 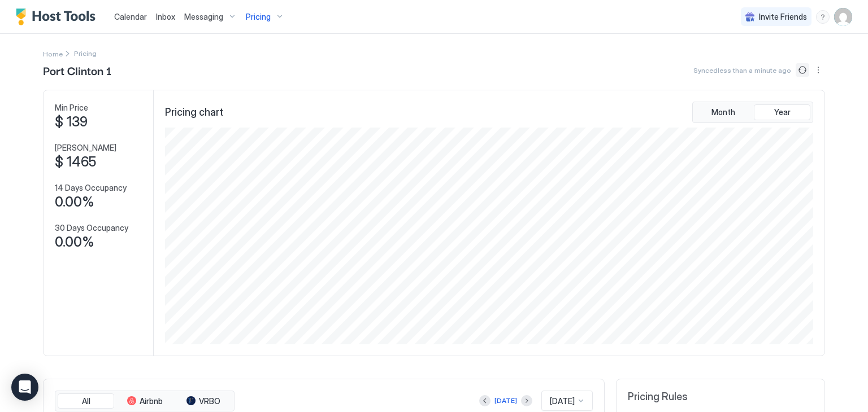 I want to click on button: Year, so click(x=783, y=113).